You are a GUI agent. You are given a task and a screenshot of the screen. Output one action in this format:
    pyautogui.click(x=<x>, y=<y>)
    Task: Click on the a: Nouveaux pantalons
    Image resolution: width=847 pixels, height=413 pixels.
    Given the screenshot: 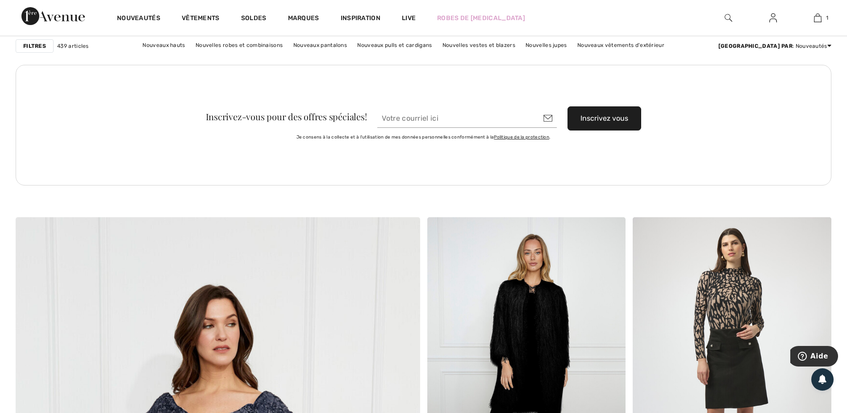 What is the action you would take?
    pyautogui.click(x=320, y=45)
    